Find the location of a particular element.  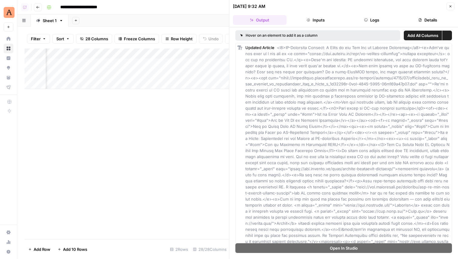

a: Your Data is located at coordinates (8, 78).